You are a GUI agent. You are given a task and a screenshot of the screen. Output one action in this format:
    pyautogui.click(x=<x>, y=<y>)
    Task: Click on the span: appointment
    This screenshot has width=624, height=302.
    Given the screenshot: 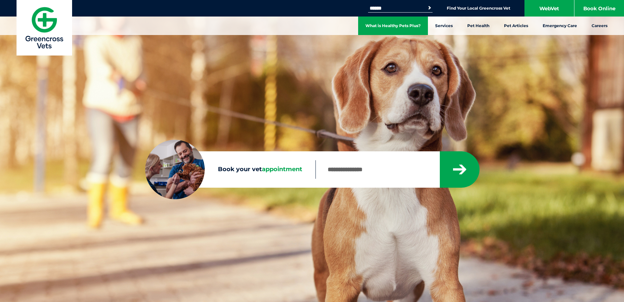 What is the action you would take?
    pyautogui.click(x=282, y=169)
    